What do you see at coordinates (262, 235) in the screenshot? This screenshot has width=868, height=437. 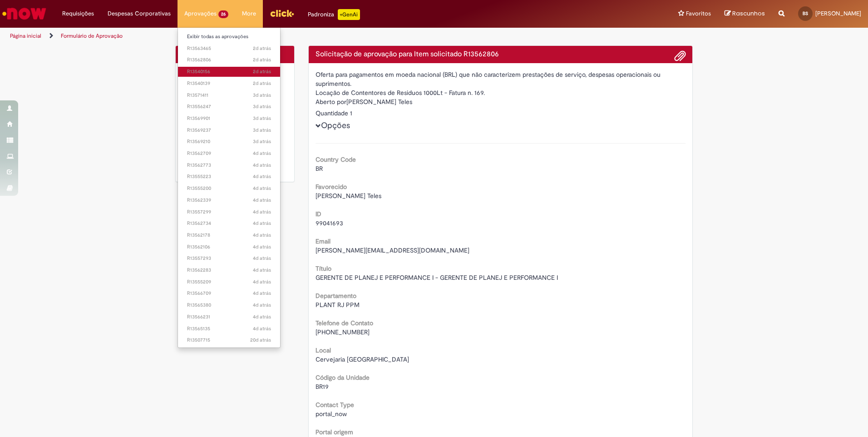 I see `time: 25/09/2025 19:47:51` at bounding box center [262, 235].